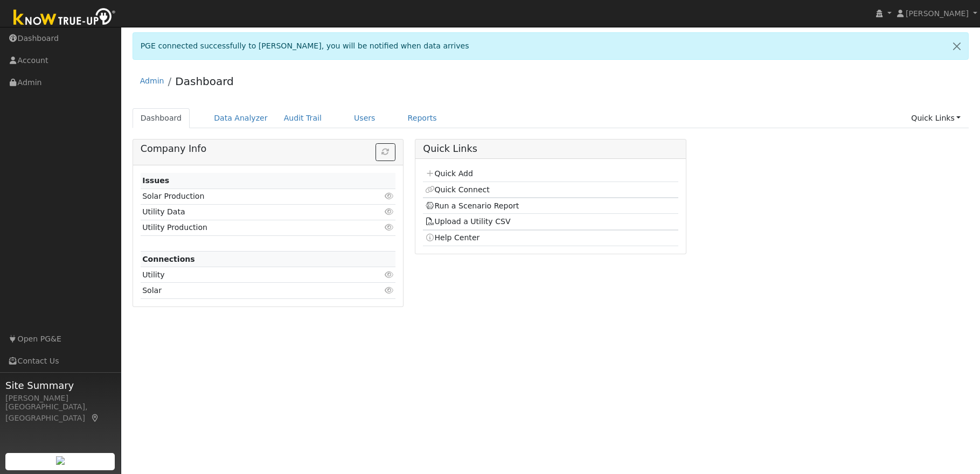 The height and width of the screenshot is (474, 980). I want to click on a: Quick Connect, so click(458, 190).